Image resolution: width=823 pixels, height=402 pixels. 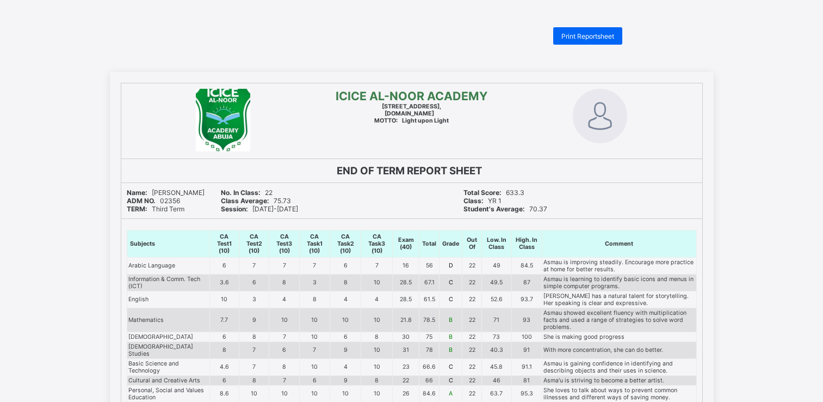 What do you see at coordinates (496, 265) in the screenshot?
I see `td: 49` at bounding box center [496, 265].